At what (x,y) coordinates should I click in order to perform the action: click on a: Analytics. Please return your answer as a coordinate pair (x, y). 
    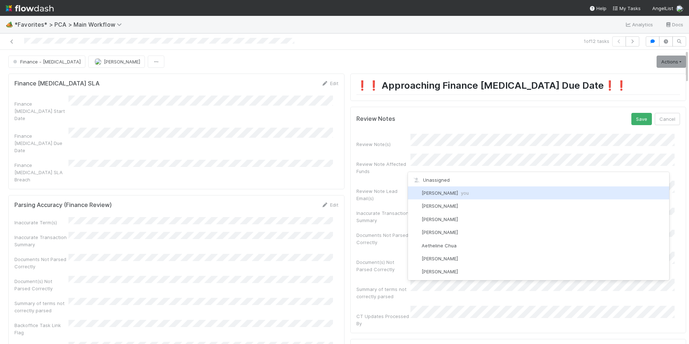
    Looking at the image, I should click on (639, 25).